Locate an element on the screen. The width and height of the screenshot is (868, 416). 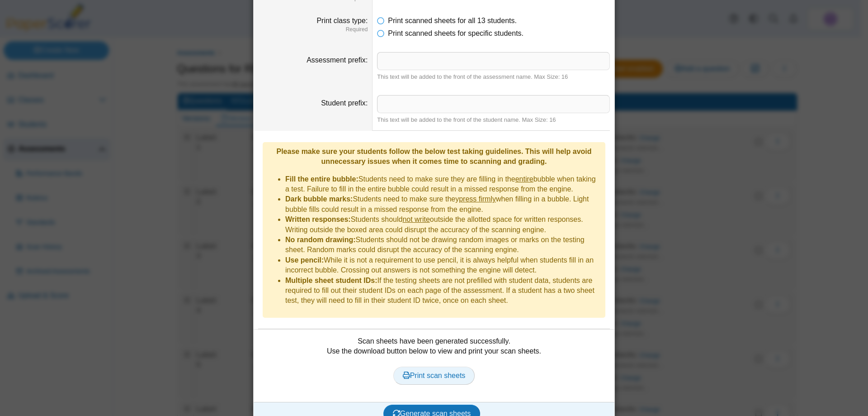
li: While it is not a requirement to use pencil, it is always helpful when students fill in an incorr... is located at coordinates (443, 265).